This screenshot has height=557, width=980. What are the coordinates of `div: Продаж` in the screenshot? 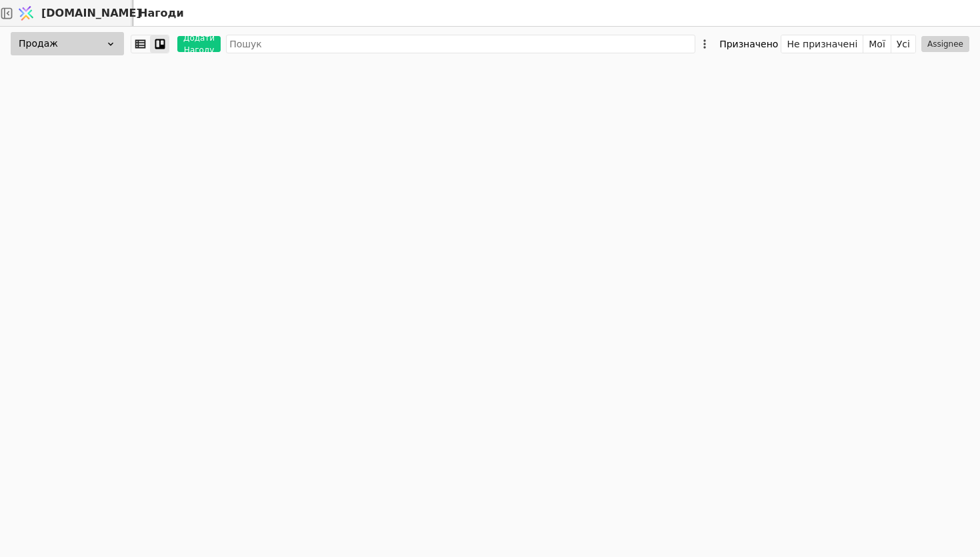 It's located at (67, 43).